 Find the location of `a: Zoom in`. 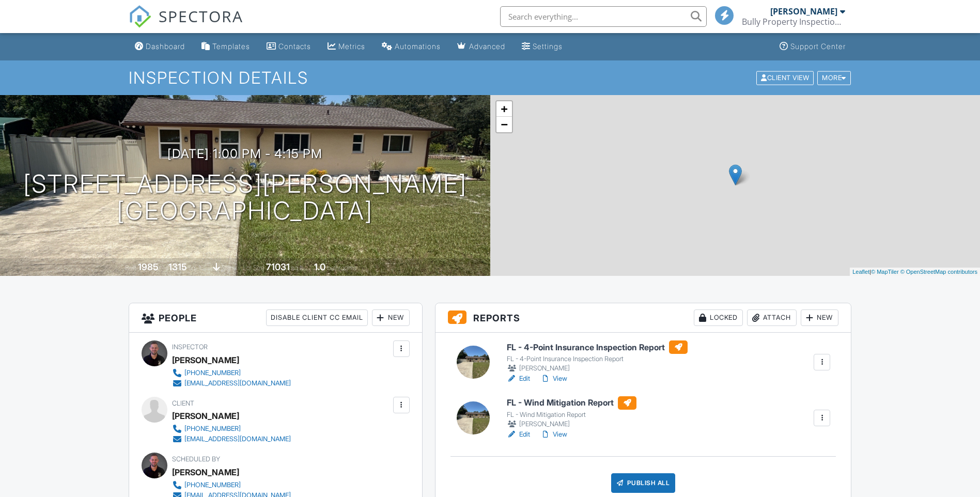

a: Zoom in is located at coordinates (504, 109).